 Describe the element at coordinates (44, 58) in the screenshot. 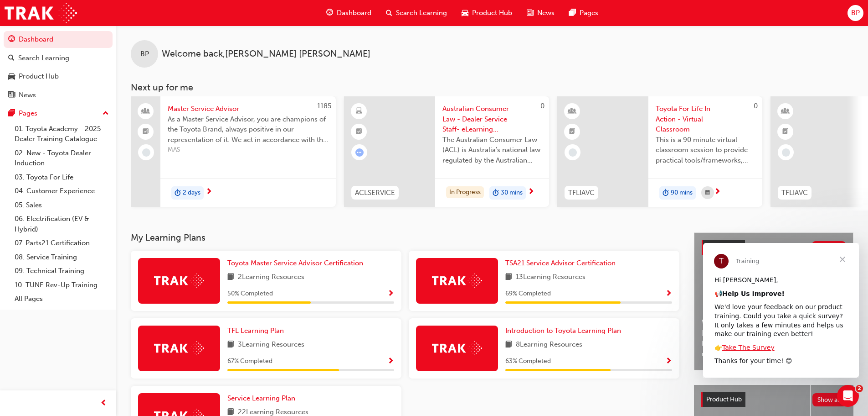

I see `div: Search Learning` at that location.